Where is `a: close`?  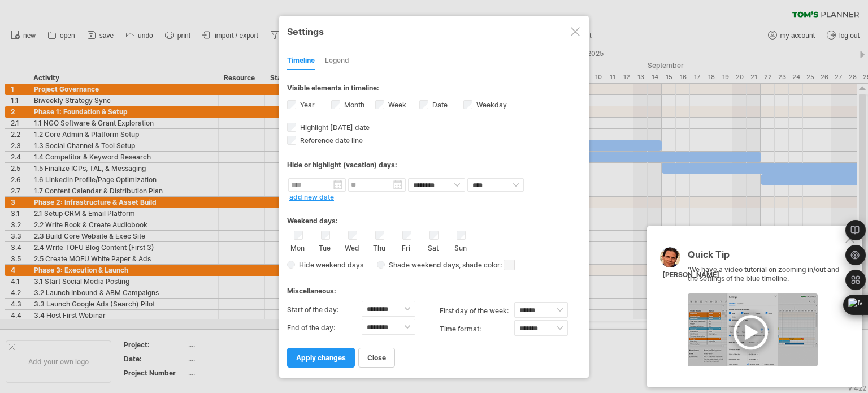
a: close is located at coordinates (376, 358).